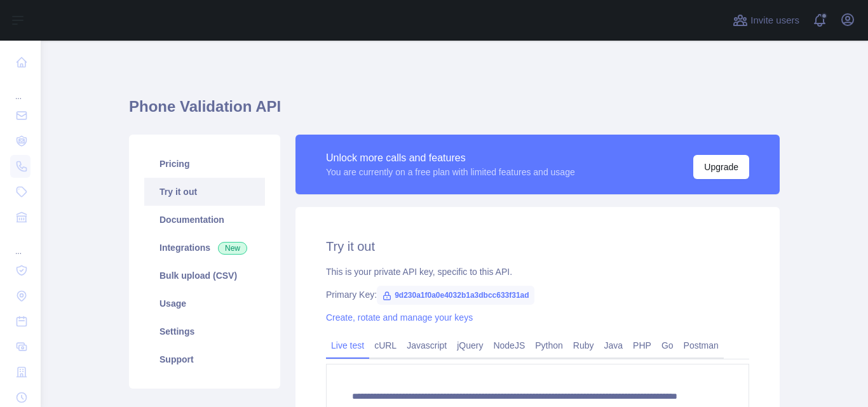 This screenshot has width=868, height=407. Describe the element at coordinates (775, 20) in the screenshot. I see `span: Invite users` at that location.